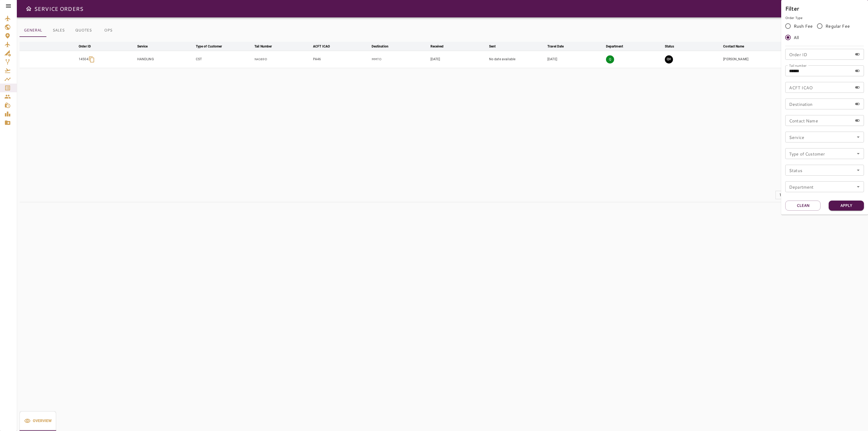  I want to click on button: Clean, so click(803, 205).